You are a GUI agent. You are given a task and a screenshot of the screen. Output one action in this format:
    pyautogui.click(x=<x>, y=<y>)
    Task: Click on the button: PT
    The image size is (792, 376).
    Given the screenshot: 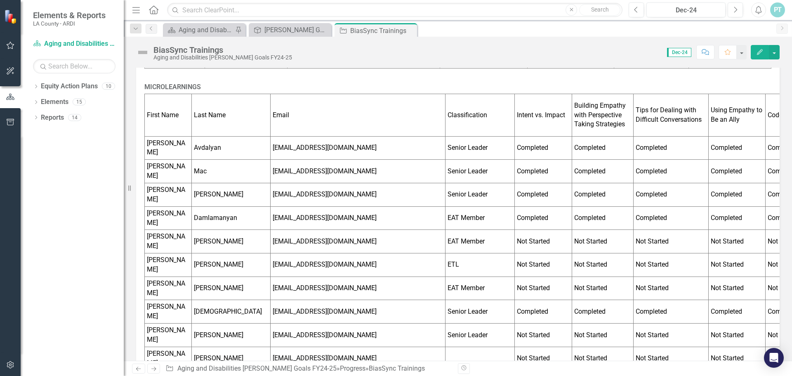 What is the action you would take?
    pyautogui.click(x=777, y=10)
    